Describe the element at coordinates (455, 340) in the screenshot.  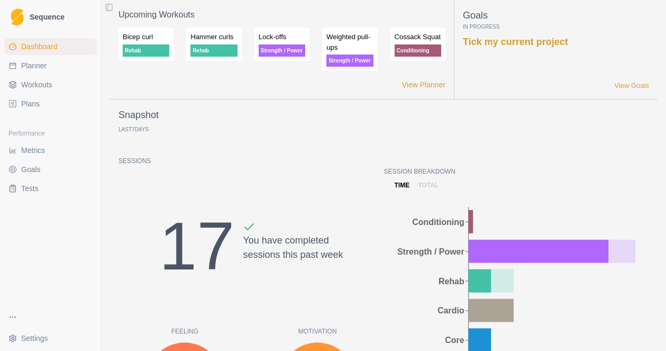
I see `tspan: Core` at that location.